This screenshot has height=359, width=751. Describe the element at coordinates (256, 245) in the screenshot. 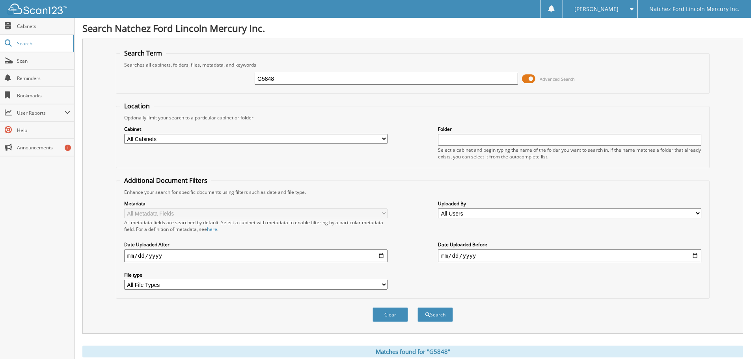

I see `label: Date Uploaded After` at that location.